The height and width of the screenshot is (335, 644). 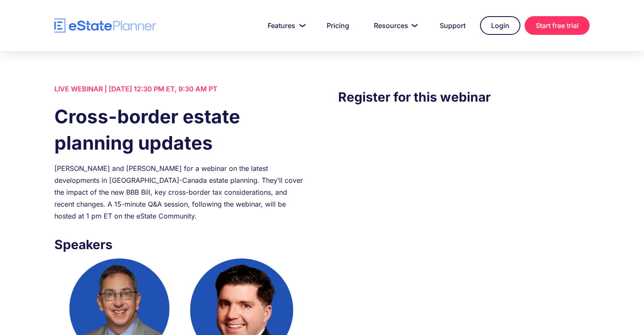 I want to click on a: Login, so click(x=500, y=26).